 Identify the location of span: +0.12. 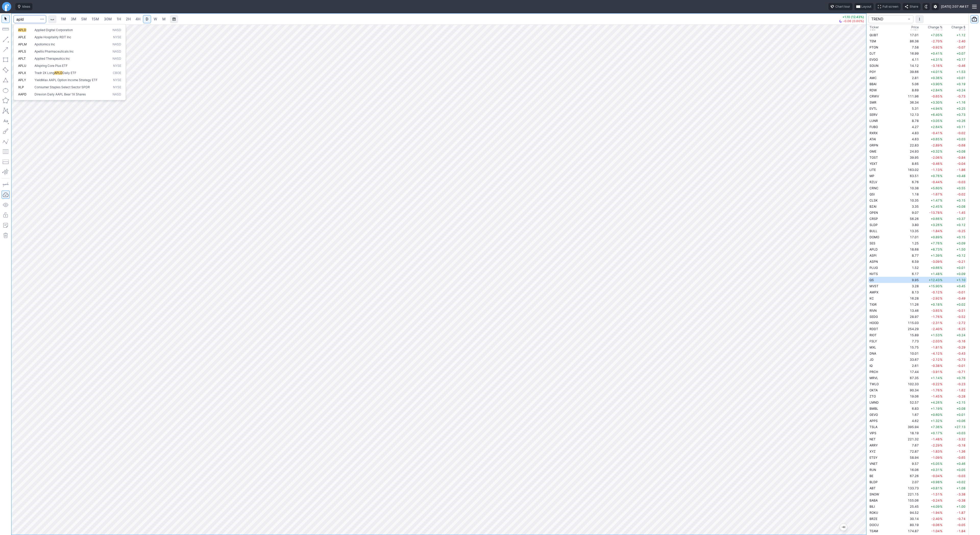
(961, 255).